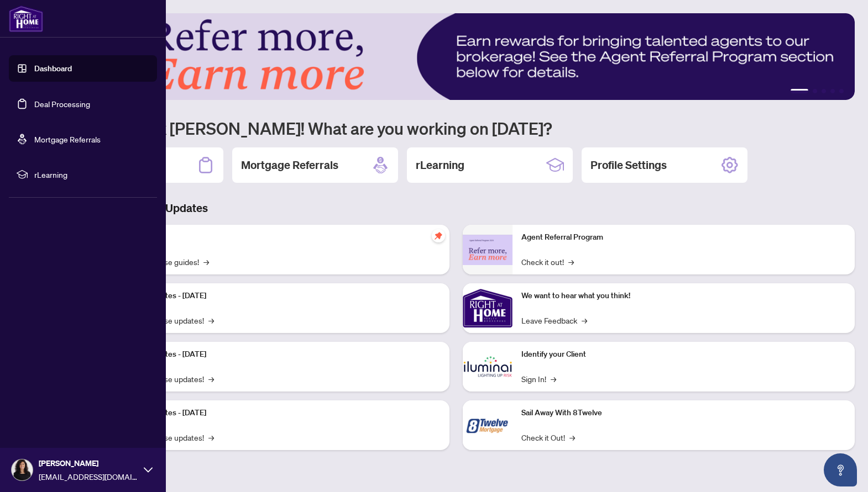 The width and height of the screenshot is (868, 492). What do you see at coordinates (22, 470) in the screenshot?
I see `img: Profile Icon` at bounding box center [22, 470].